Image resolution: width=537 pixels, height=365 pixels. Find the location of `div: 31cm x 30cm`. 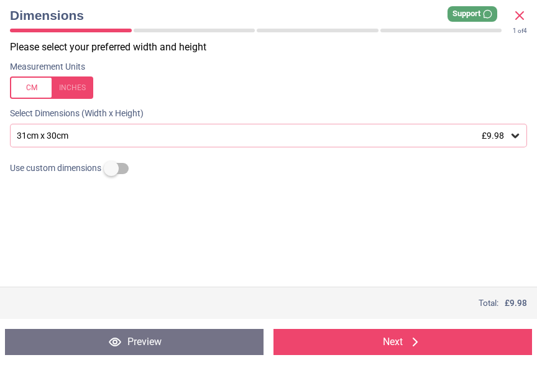

div: 31cm x 30cm is located at coordinates (262, 136).